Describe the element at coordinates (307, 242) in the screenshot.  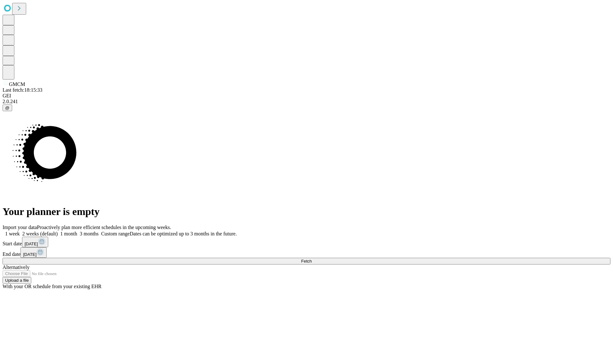
I see `div: Start date` at that location.